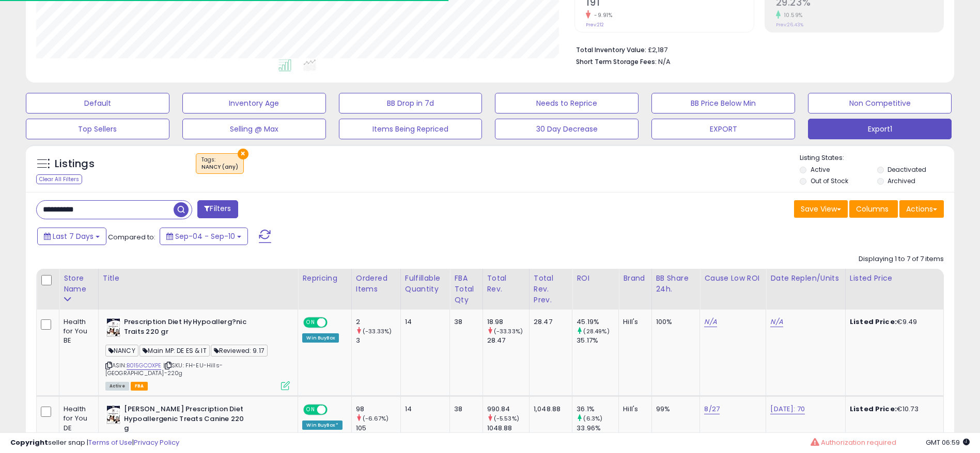 The height and width of the screenshot is (453, 980). I want to click on b: Listed Price:, so click(873, 409).